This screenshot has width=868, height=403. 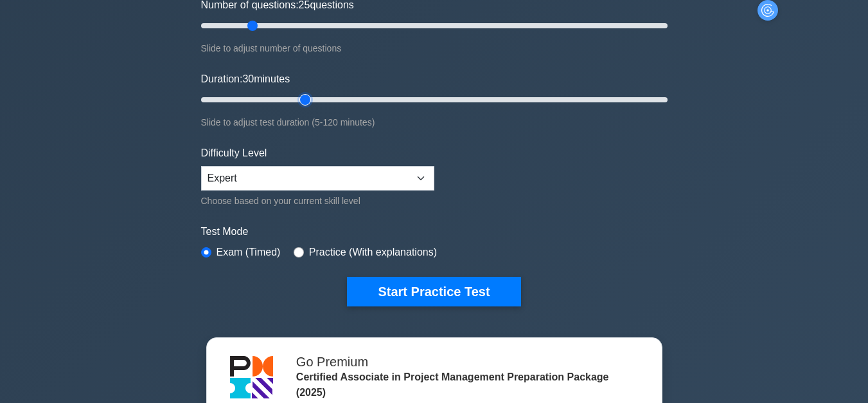 What do you see at coordinates (248, 79) in the screenshot?
I see `span: 30` at bounding box center [248, 79].